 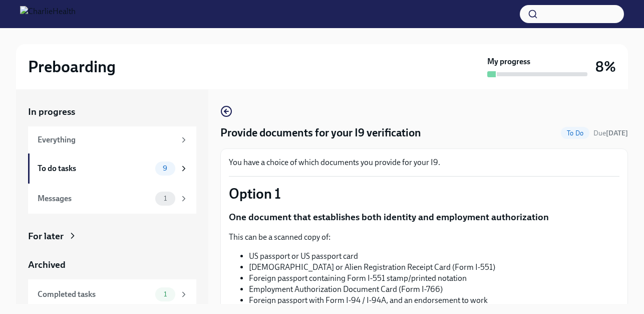 What do you see at coordinates (94, 169) in the screenshot?
I see `div: To do tasks` at bounding box center [94, 169].